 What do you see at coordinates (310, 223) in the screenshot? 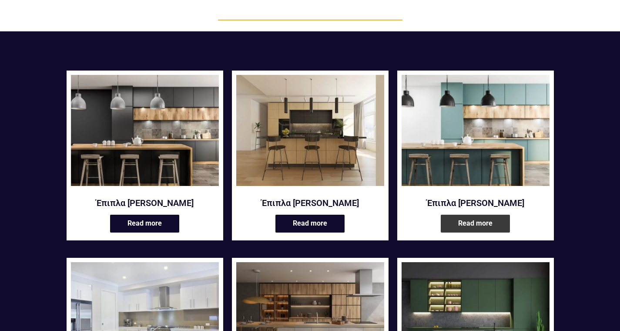
I see `a: Read more about “Έπιπλα κουζίνας Arashi”` at bounding box center [310, 223].